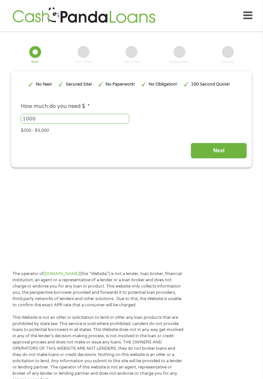 This screenshot has height=379, width=263. I want to click on div: Employment, so click(180, 62).